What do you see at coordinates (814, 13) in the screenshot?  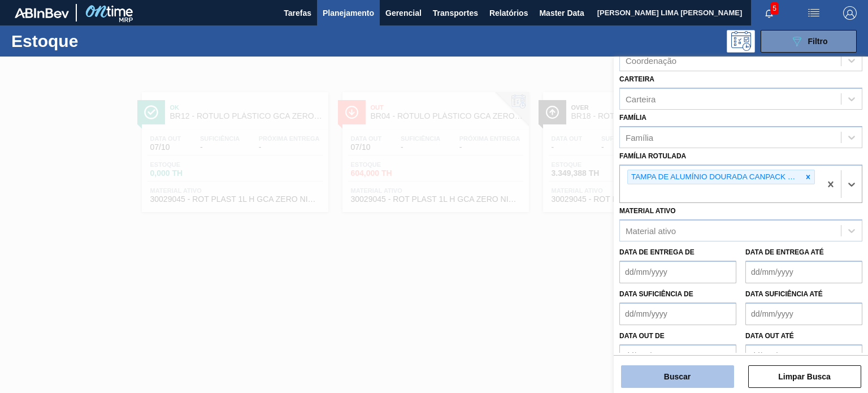 I see `img: userActions` at bounding box center [814, 13].